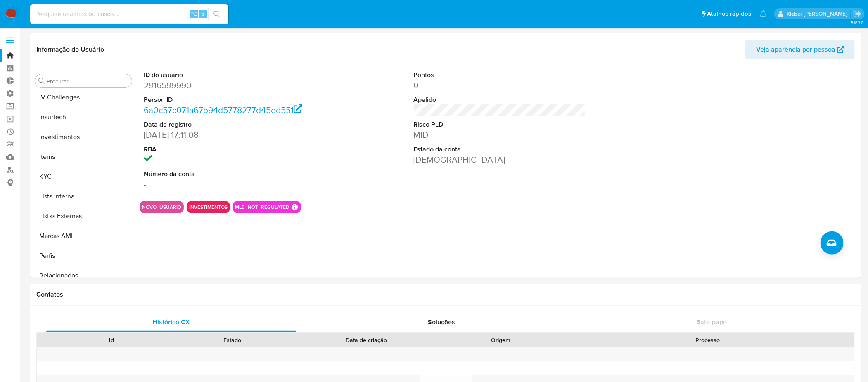  Describe the element at coordinates (499, 135) in the screenshot. I see `dd: MID` at that location.